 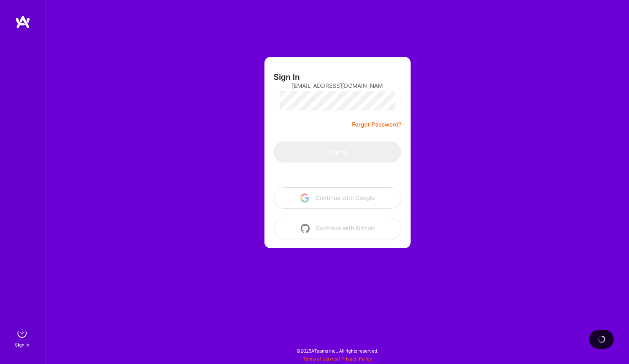 I want to click on a: Terms of Service, so click(x=320, y=359).